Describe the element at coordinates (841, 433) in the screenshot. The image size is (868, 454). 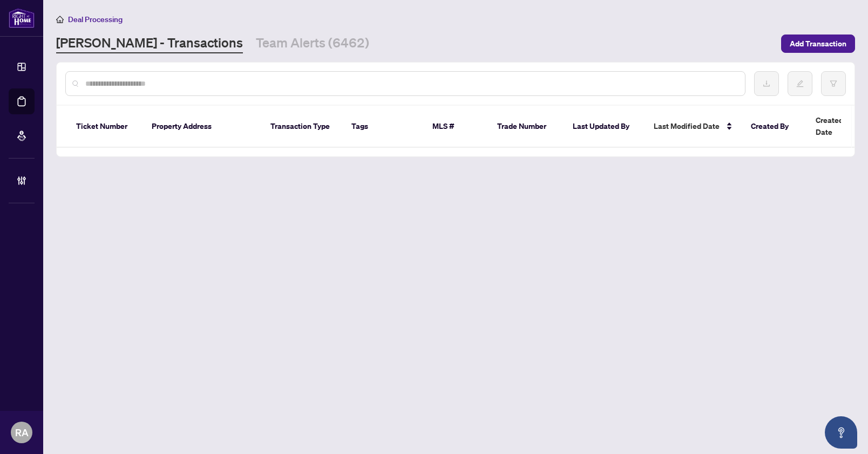
I see `button: Open asap` at that location.